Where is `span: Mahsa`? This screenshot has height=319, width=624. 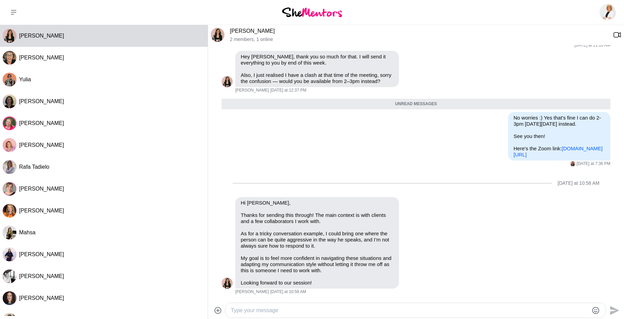 span: Mahsa is located at coordinates (27, 232).